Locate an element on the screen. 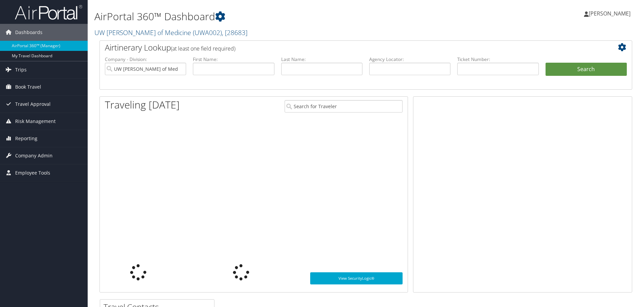 This screenshot has height=307, width=644. a: View SecurityLogic® is located at coordinates (357, 278).